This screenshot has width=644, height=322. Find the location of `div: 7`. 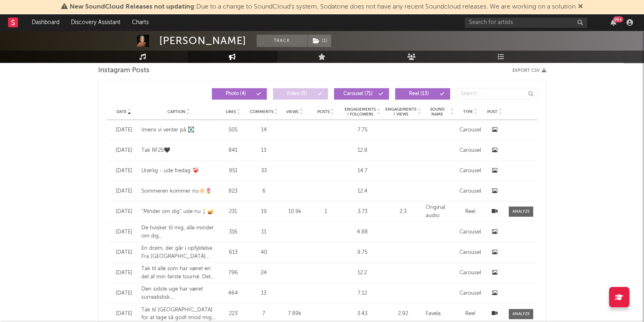

div: 7 is located at coordinates (264, 313).